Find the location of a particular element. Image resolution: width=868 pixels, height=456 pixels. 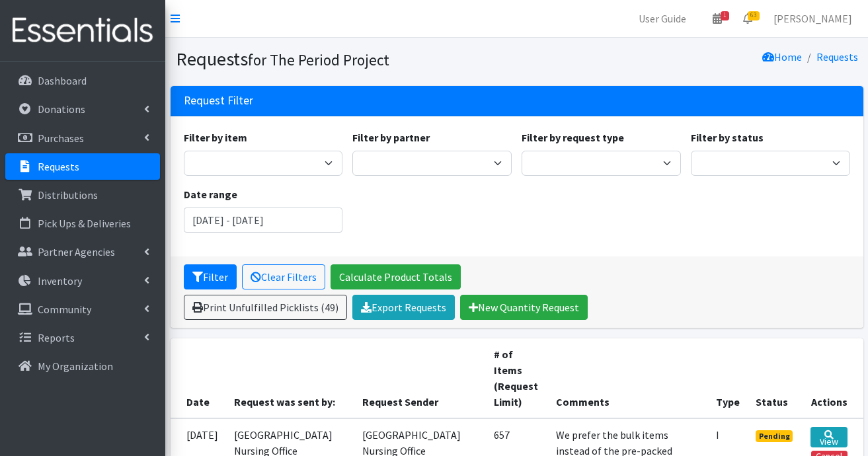

a: Home is located at coordinates (782, 57).